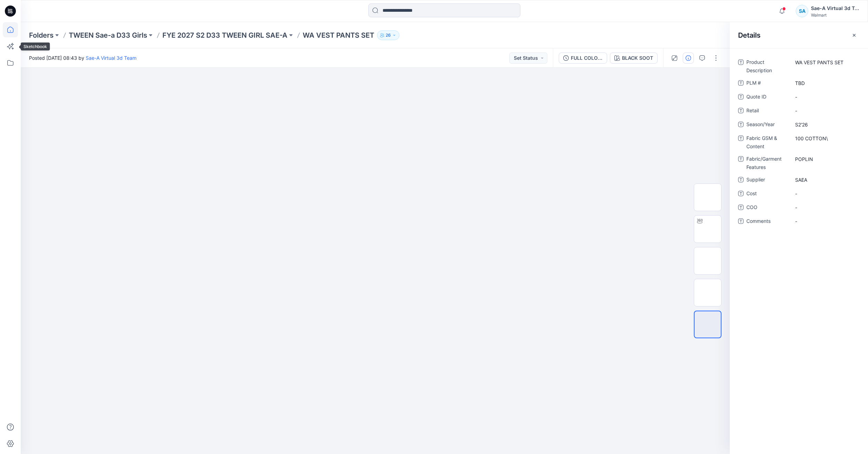 The width and height of the screenshot is (868, 454). I want to click on p: Folders, so click(41, 35).